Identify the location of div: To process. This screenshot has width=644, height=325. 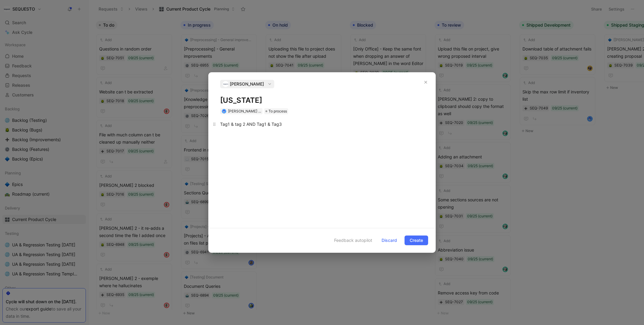
(276, 111).